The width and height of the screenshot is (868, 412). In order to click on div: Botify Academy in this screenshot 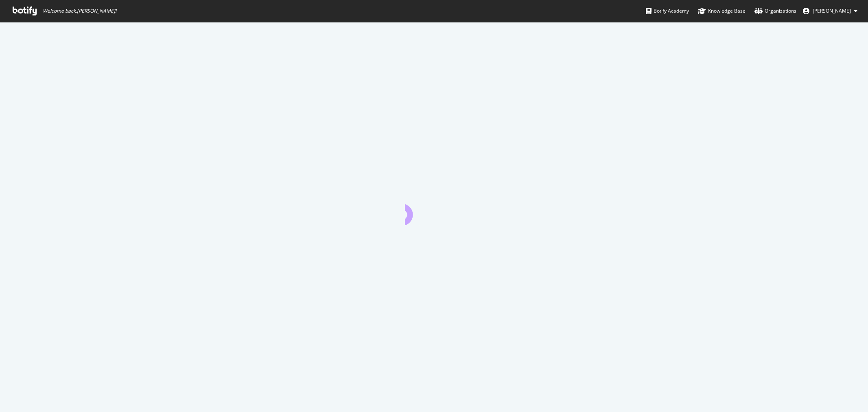, I will do `click(668, 11)`.